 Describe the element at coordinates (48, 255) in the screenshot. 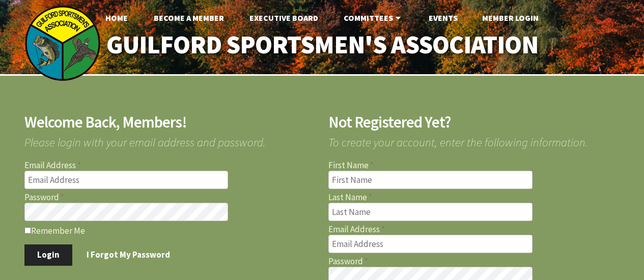

I see `button: Login` at that location.